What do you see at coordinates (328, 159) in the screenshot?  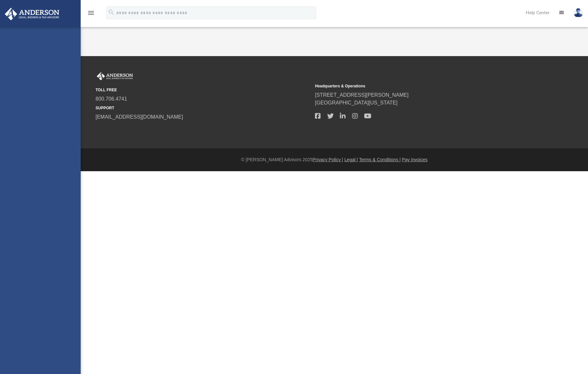 I see `a: Privacy Policy |` at bounding box center [328, 159].